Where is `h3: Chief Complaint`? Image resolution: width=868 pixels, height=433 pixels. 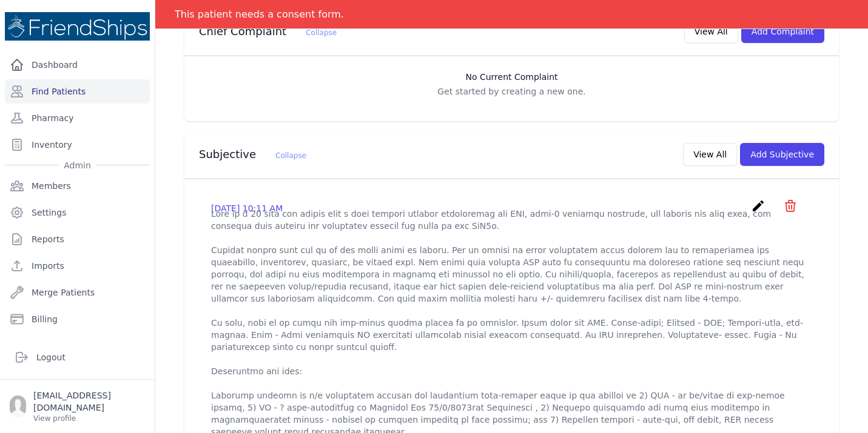
h3: Chief Complaint is located at coordinates (267, 31).